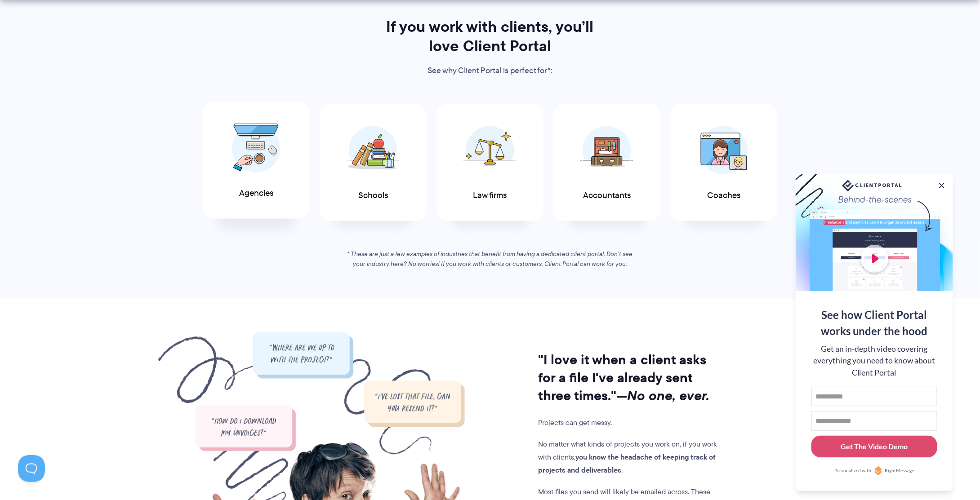 The width and height of the screenshot is (980, 500). Describe the element at coordinates (257, 161) in the screenshot. I see `a: Agencies` at that location.